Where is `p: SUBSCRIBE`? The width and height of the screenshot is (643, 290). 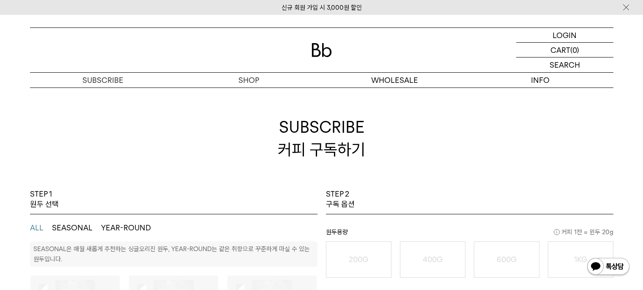 p: SUBSCRIBE is located at coordinates (103, 80).